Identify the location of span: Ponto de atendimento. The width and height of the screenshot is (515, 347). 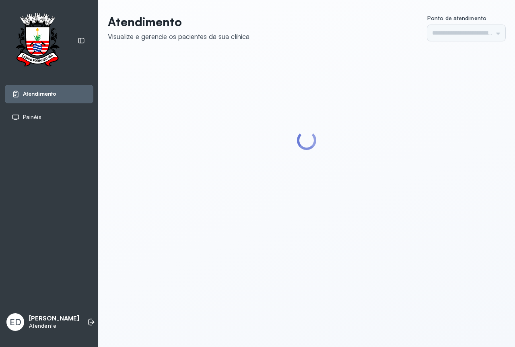
(456, 18).